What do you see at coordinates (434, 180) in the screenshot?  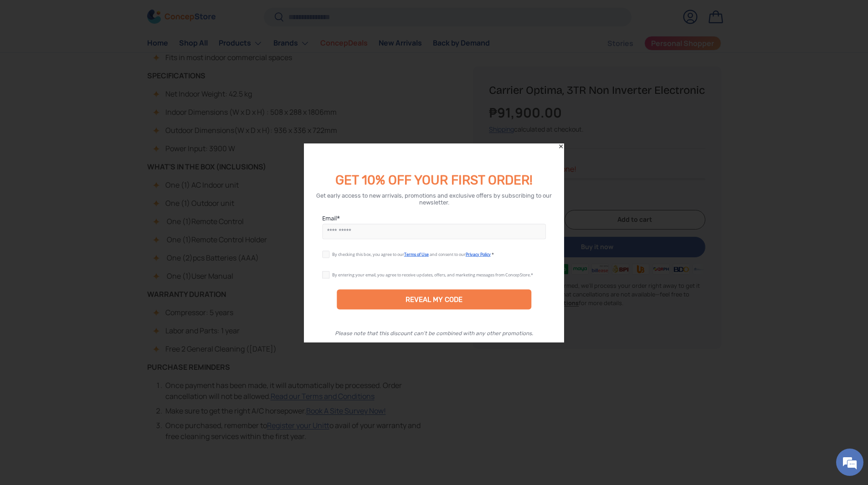 I see `span: GET 10% OFF YOUR FIRST ORDER!` at bounding box center [434, 180].